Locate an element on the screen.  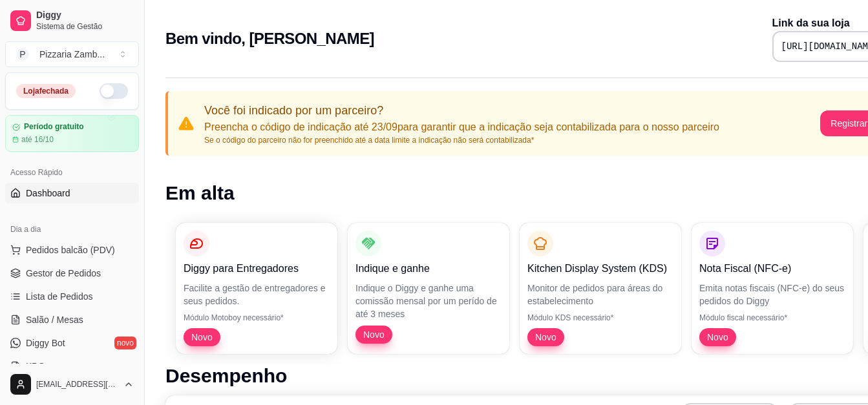
p: Módulo fiscal necessário* is located at coordinates (773, 318).